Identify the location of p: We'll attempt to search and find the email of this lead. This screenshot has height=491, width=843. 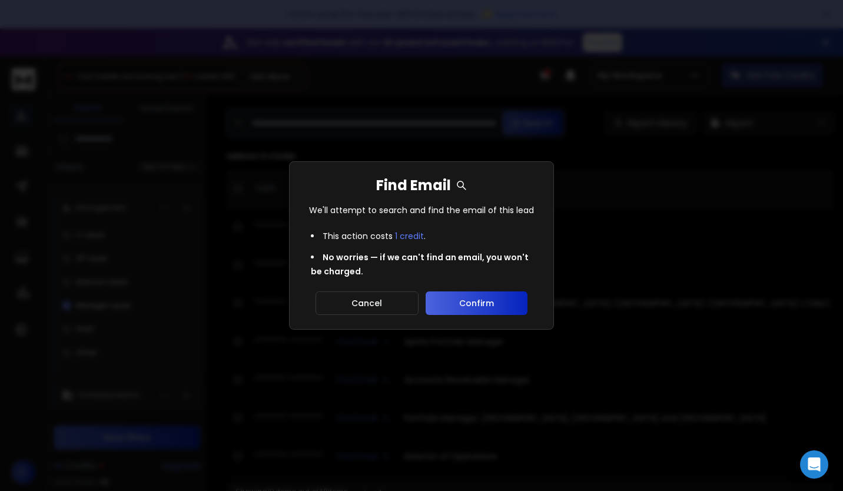
(421, 210).